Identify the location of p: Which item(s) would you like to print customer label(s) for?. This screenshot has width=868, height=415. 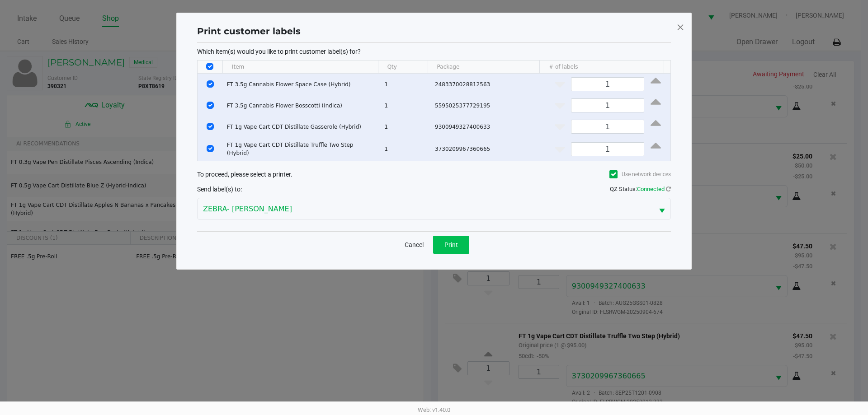
(434, 51).